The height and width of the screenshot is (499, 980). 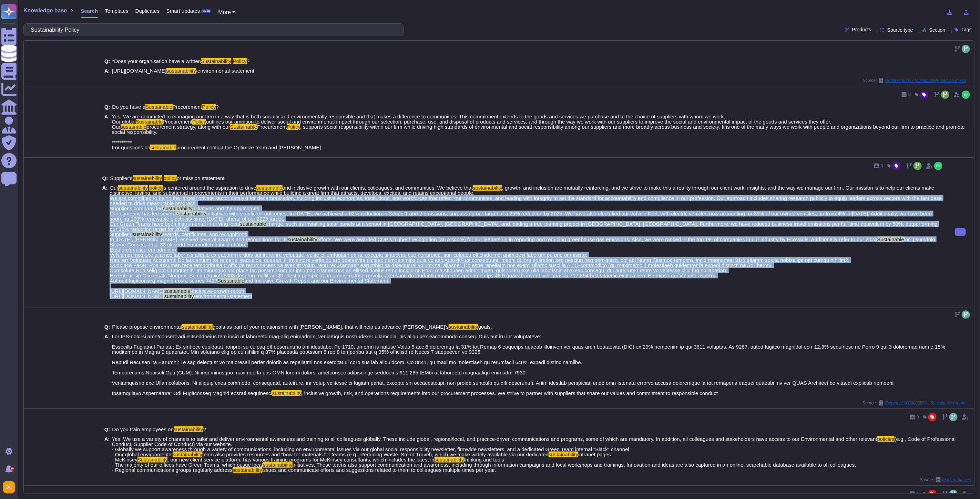 What do you see at coordinates (147, 10) in the screenshot?
I see `span: Duplicates` at bounding box center [147, 10].